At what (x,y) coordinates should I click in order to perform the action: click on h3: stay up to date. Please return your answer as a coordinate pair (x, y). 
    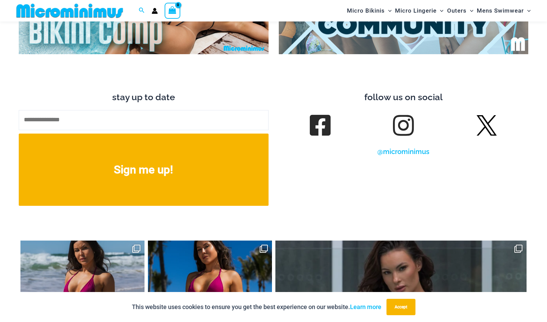
    Looking at the image, I should click on (143, 97).